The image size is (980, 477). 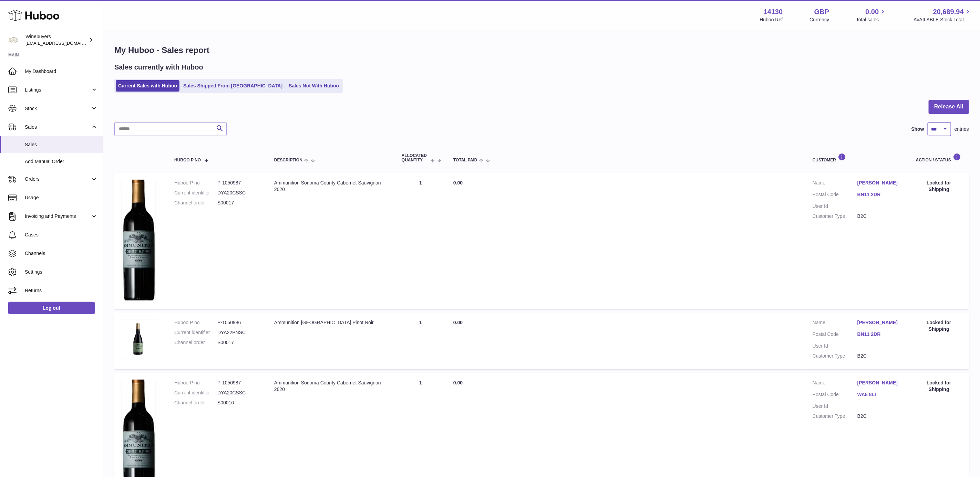 I want to click on a: Current Sales with Huboo, so click(x=148, y=86).